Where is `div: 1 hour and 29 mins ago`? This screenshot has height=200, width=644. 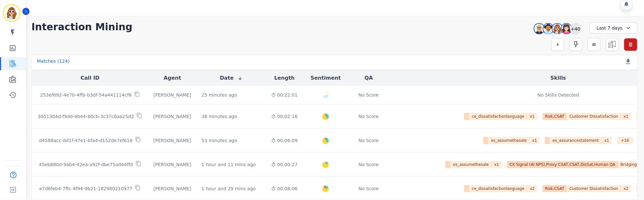 div: 1 hour and 29 mins ago is located at coordinates (229, 189).